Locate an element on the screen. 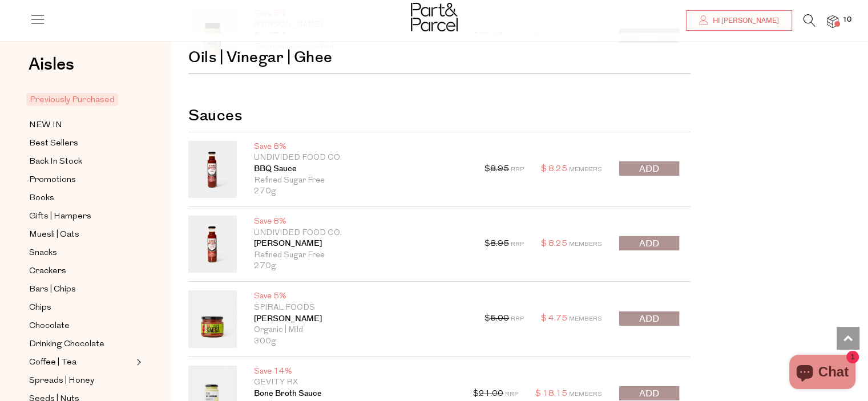 The height and width of the screenshot is (401, 868). span: Chips is located at coordinates (40, 308).